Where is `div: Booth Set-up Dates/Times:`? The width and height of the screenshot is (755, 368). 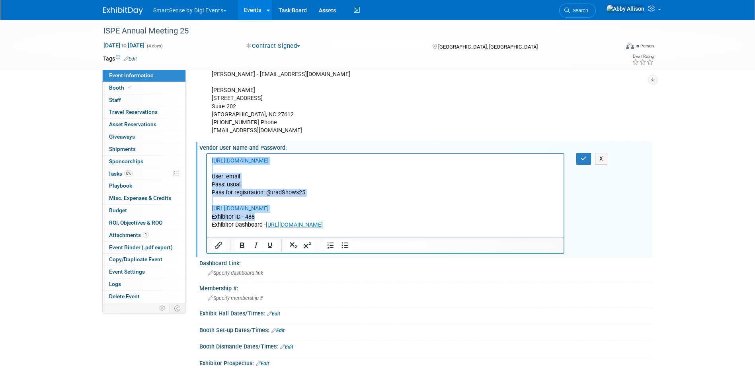
div: Booth Set-up Dates/Times: is located at coordinates (426, 329).